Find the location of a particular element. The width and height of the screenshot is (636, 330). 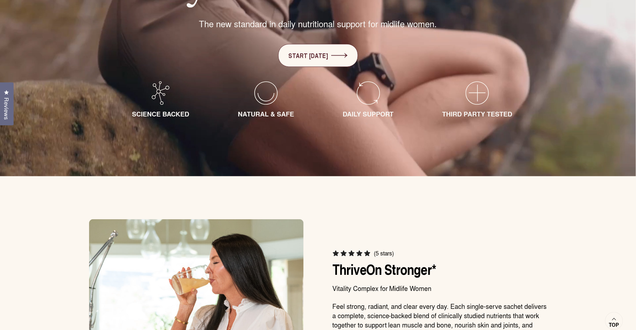

span: (5 stars) is located at coordinates (384, 253).